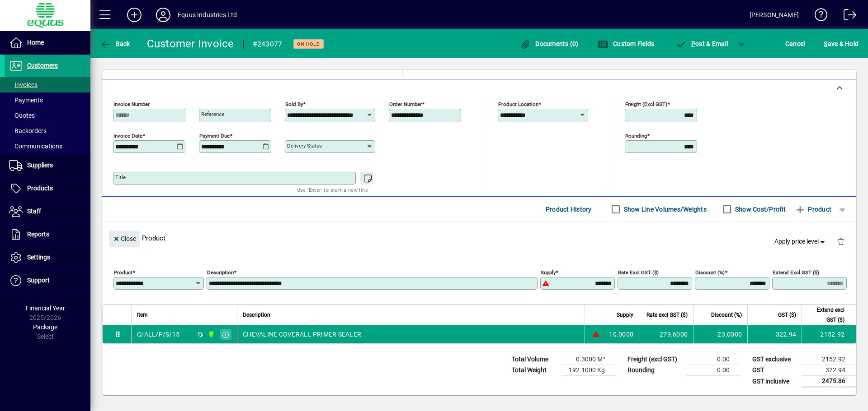  Describe the element at coordinates (302, 334) in the screenshot. I see `span: CHEVALINE COVERALL PRIMER SEALER` at that location.